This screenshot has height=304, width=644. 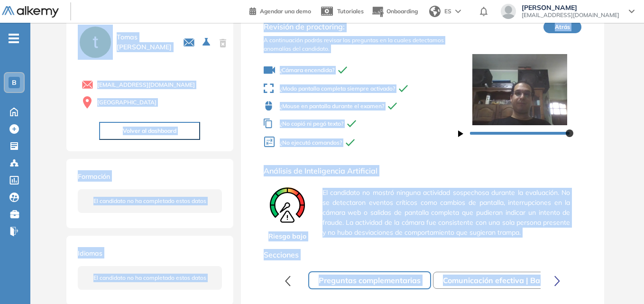 I want to click on span: ES, so click(x=448, y=11).